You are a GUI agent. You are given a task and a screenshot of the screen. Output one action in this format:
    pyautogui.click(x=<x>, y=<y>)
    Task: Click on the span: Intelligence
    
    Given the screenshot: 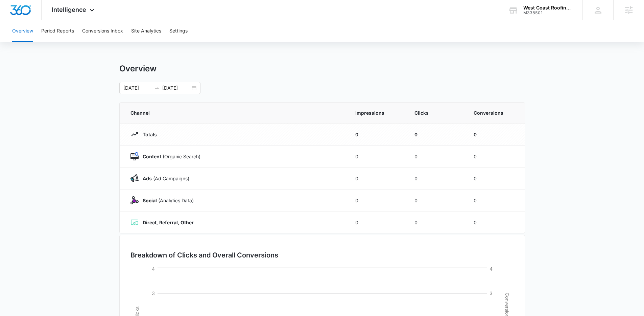 What is the action you would take?
    pyautogui.click(x=69, y=10)
    